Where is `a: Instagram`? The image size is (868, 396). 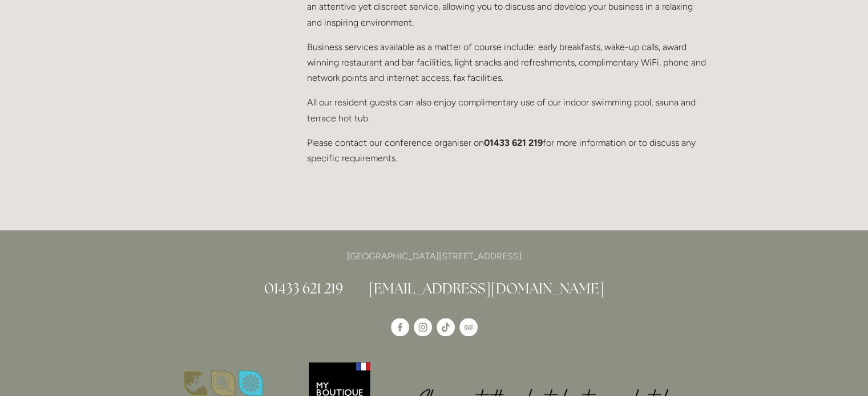
a: Instagram is located at coordinates (423, 327).